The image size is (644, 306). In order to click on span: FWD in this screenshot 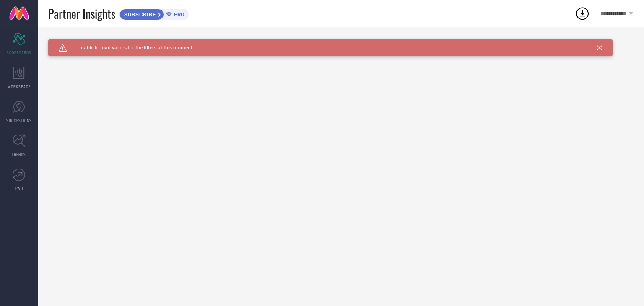, I will do `click(19, 188)`.